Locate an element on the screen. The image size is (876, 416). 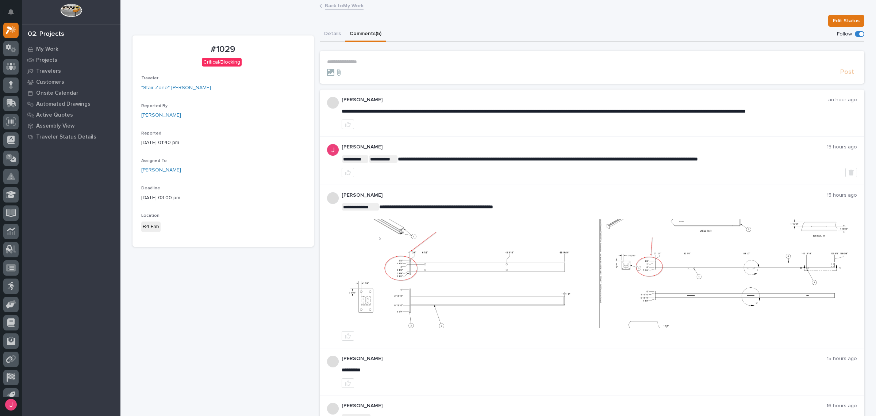
span: Edit Status is located at coordinates (847, 21).